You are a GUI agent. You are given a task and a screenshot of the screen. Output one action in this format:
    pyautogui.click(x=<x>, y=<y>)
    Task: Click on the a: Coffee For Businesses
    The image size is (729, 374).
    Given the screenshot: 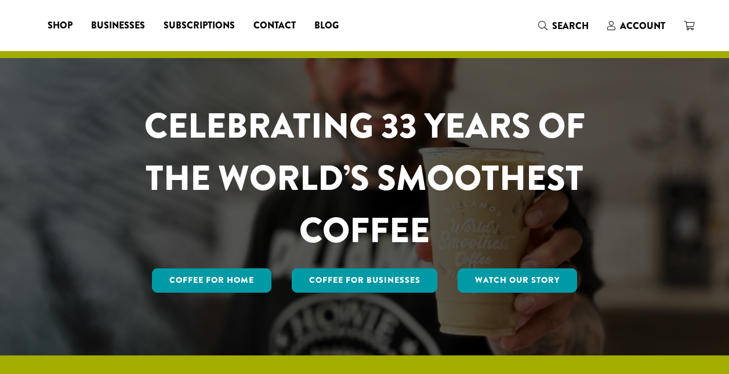 What is the action you would take?
    pyautogui.click(x=365, y=280)
    